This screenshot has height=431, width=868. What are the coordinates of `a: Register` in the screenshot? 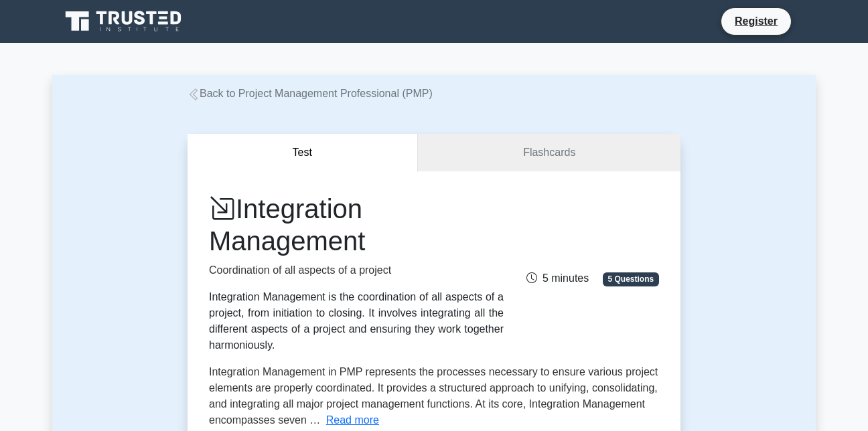 It's located at (756, 20).